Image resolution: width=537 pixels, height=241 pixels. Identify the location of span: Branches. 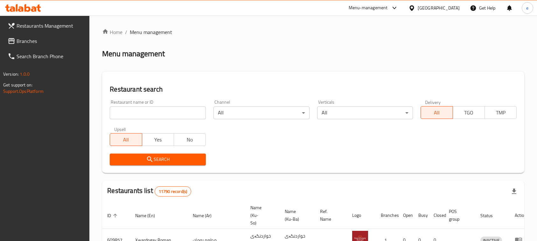
(51, 41).